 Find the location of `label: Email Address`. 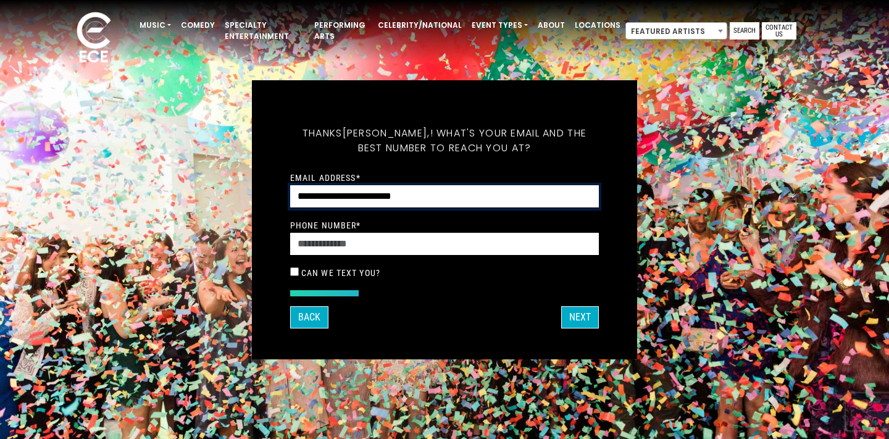

label: Email Address is located at coordinates (325, 178).